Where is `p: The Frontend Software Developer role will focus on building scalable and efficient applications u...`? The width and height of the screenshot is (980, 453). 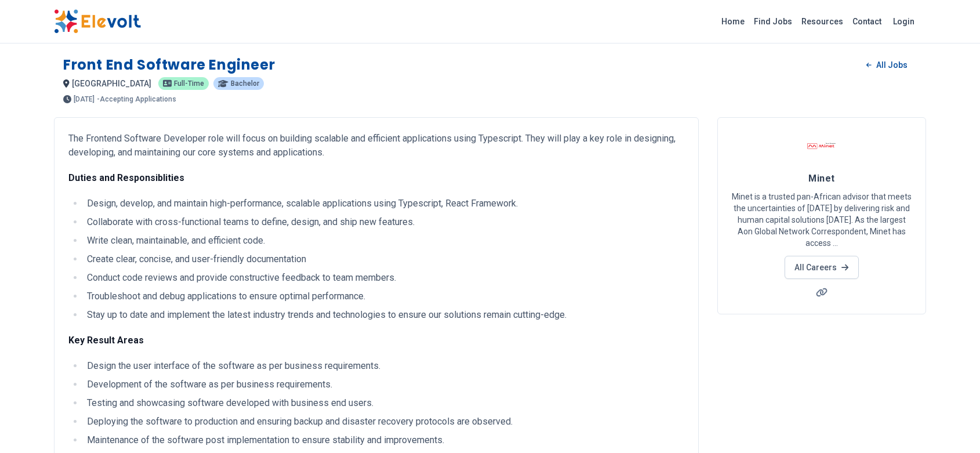 p: The Frontend Software Developer role will focus on building scalable and efficient applications u... is located at coordinates (376, 145).